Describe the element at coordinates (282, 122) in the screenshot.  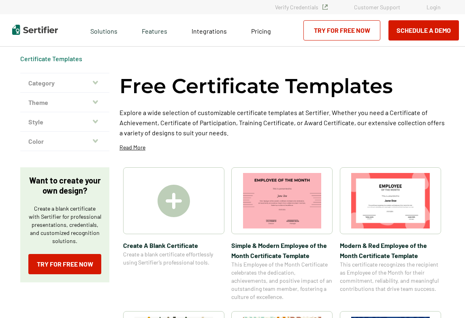
I see `p: Explore a wide selection of customizable certificate templates at Sertifier. Whether you need a C...` at that location.